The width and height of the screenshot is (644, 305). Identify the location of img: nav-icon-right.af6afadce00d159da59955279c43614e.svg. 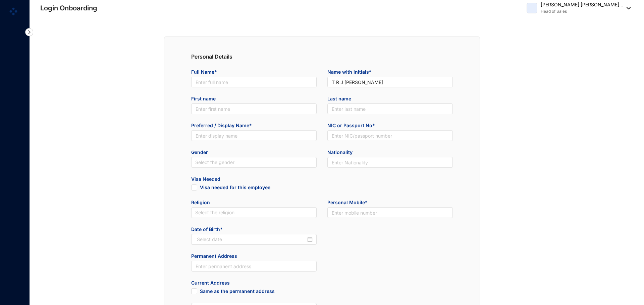
(29, 32).